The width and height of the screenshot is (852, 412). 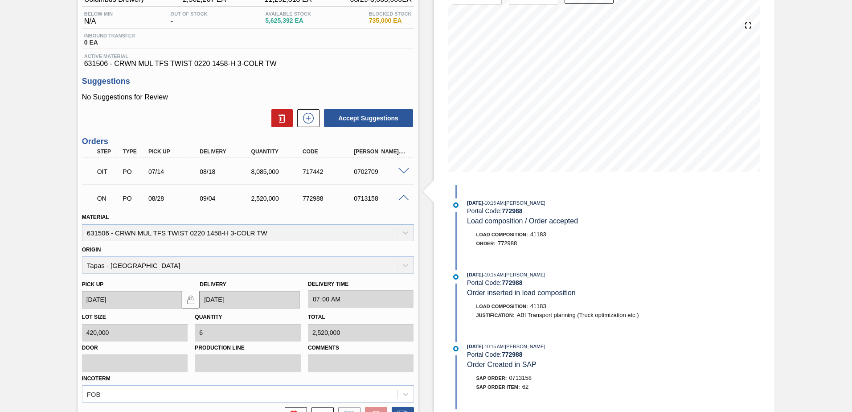 I want to click on span: Order Created in SAP, so click(x=502, y=364).